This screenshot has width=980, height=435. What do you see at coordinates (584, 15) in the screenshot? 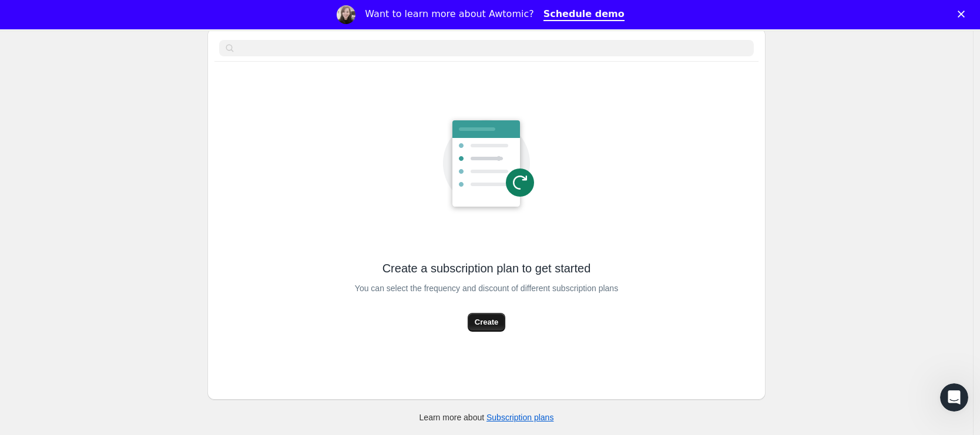
I see `a: Schedule demo` at bounding box center [584, 15].